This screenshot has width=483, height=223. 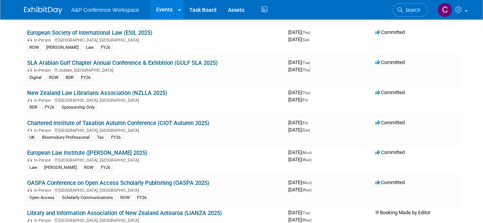 What do you see at coordinates (87, 198) in the screenshot?
I see `div: Scholarly Communications` at bounding box center [87, 198].